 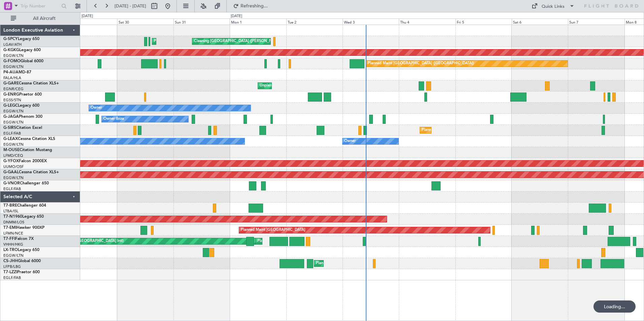 I want to click on a: G-JAGAPhenom 300, so click(x=23, y=117).